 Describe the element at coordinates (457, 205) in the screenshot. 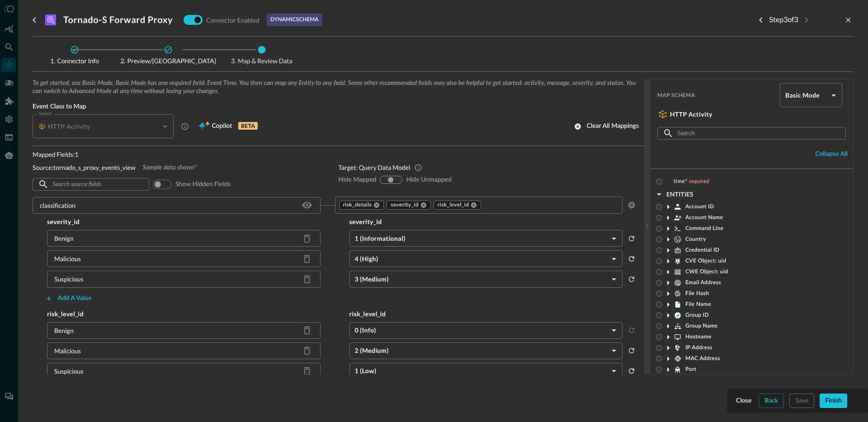

I see `div: risk_level_id` at that location.